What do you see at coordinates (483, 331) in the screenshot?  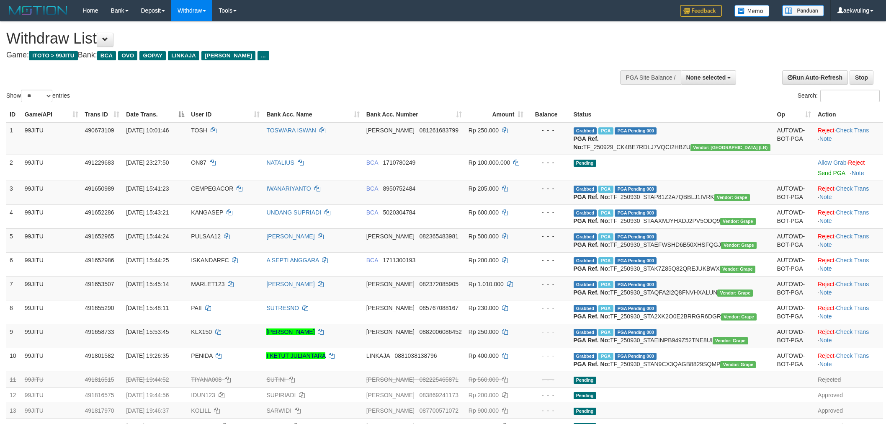 I see `span: Rp 250.000` at bounding box center [483, 331].